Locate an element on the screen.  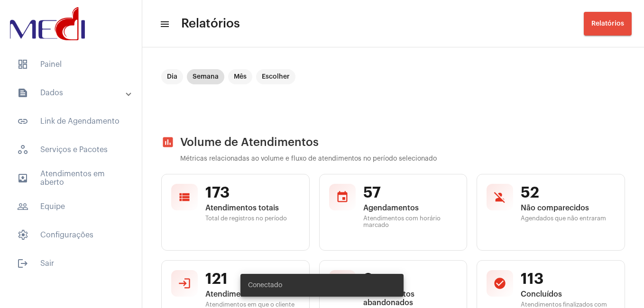
span: 121 is located at coordinates (252, 279).